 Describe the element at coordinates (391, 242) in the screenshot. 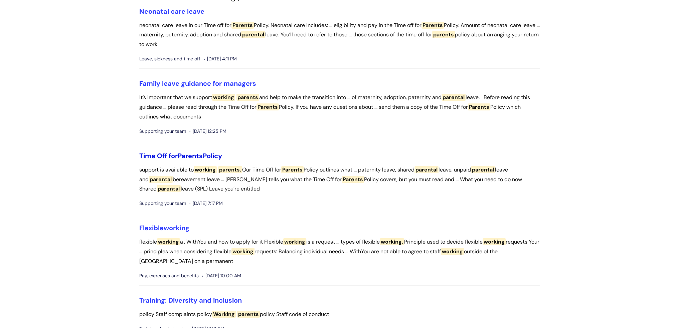

I see `span: working.` at that location.